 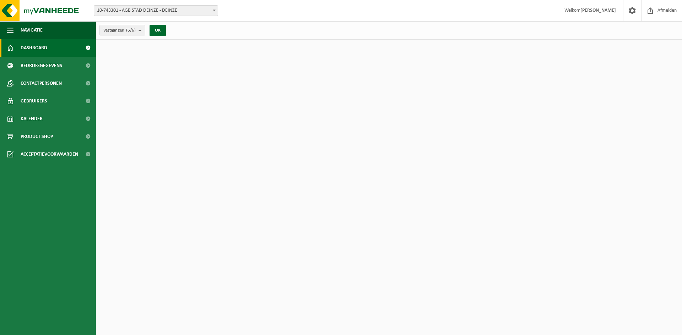 What do you see at coordinates (41, 83) in the screenshot?
I see `span: Contactpersonen` at bounding box center [41, 83].